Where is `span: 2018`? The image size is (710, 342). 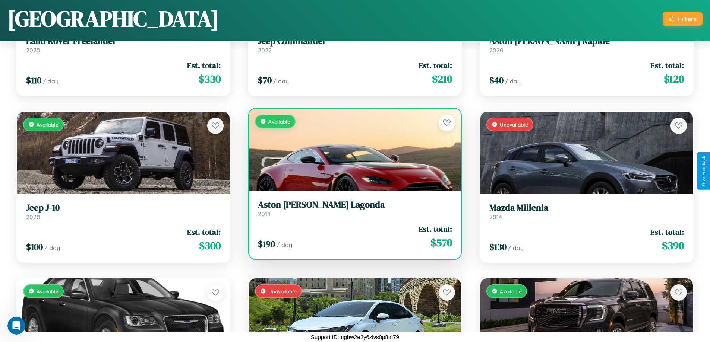 span: 2018 is located at coordinates (264, 214).